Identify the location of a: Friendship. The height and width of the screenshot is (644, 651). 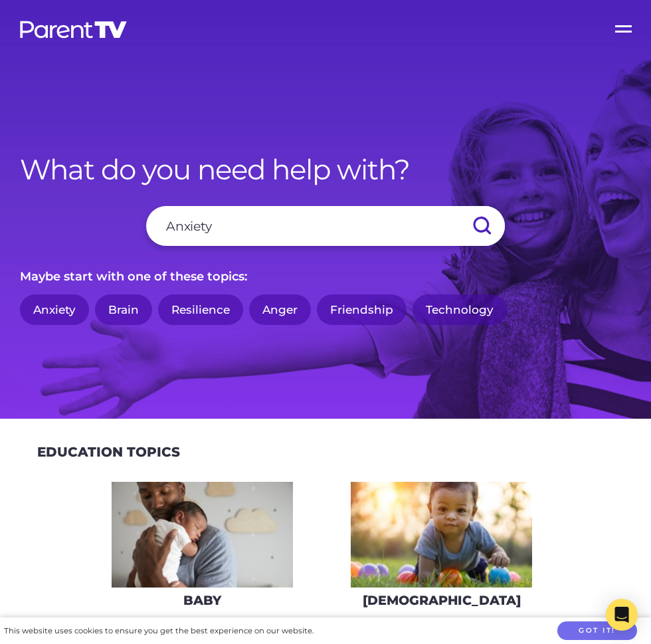
(362, 310).